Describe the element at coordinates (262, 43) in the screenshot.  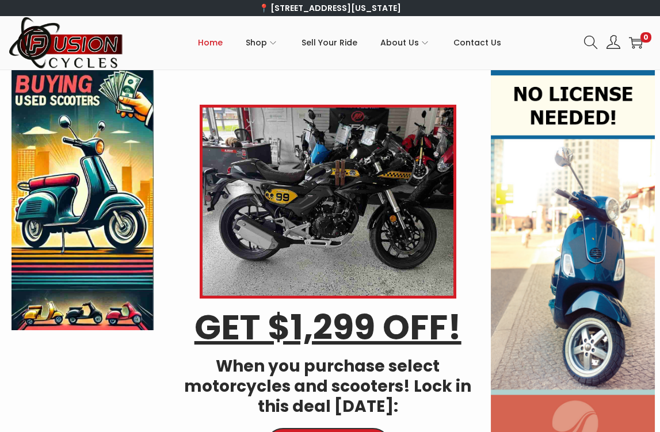
I see `a: Shop` at that location.